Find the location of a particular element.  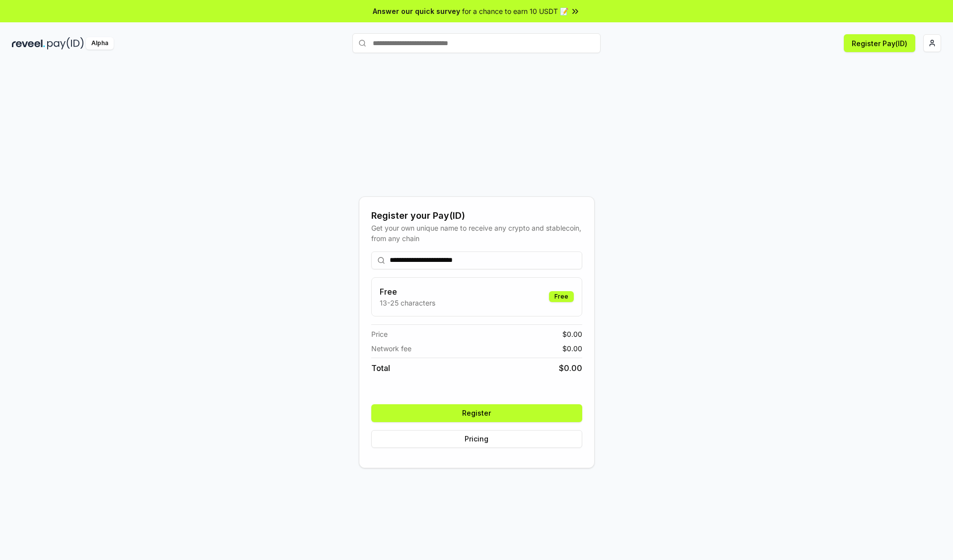

span: Total is located at coordinates (381, 368).